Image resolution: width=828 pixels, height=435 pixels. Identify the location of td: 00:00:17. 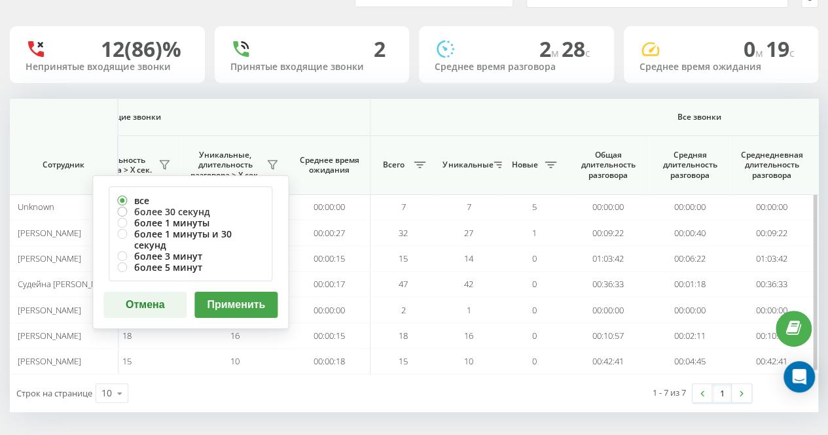
(329, 284).